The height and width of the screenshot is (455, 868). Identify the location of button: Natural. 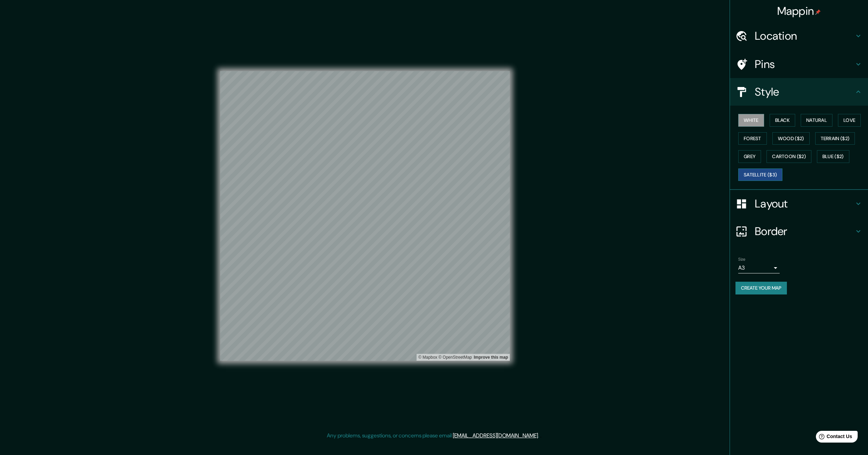
(816, 120).